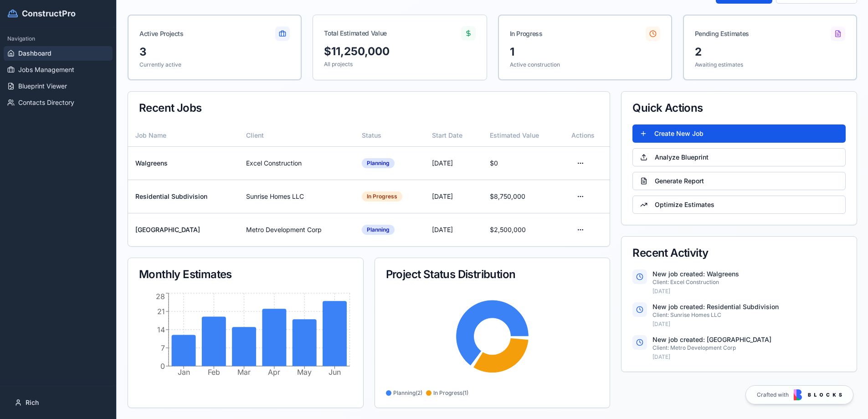 This screenshot has height=419, width=868. What do you see at coordinates (585, 48) in the screenshot?
I see `a: In Progress1Active construction` at bounding box center [585, 48].